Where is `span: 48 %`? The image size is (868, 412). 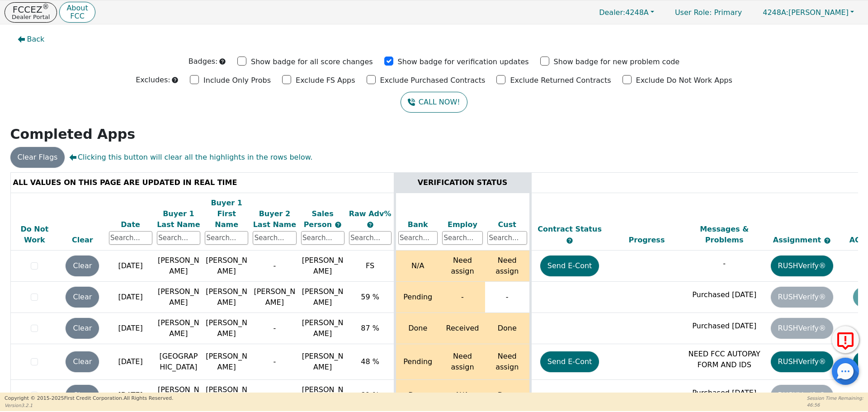
span: 48 % is located at coordinates (370, 361).